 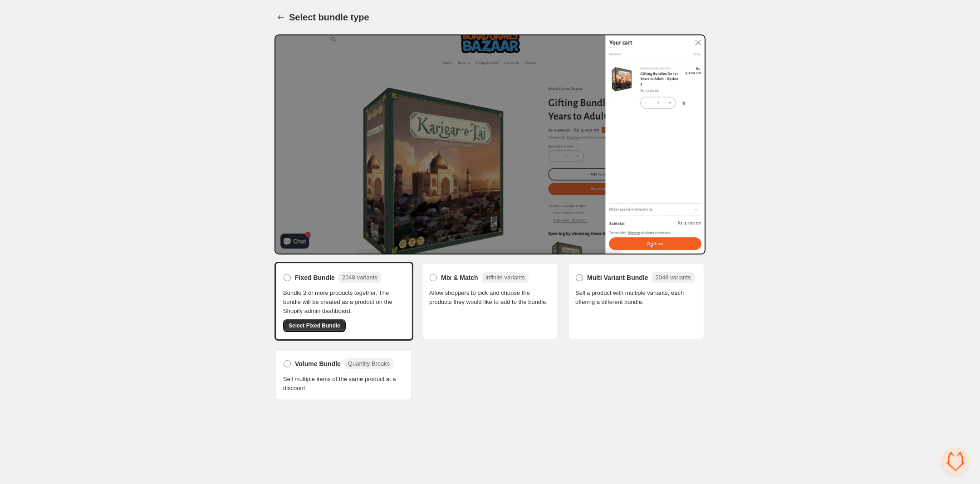 What do you see at coordinates (636, 297) in the screenshot?
I see `span: Sell a product with multiple variants, each offering a different bundle.` at bounding box center [636, 297].